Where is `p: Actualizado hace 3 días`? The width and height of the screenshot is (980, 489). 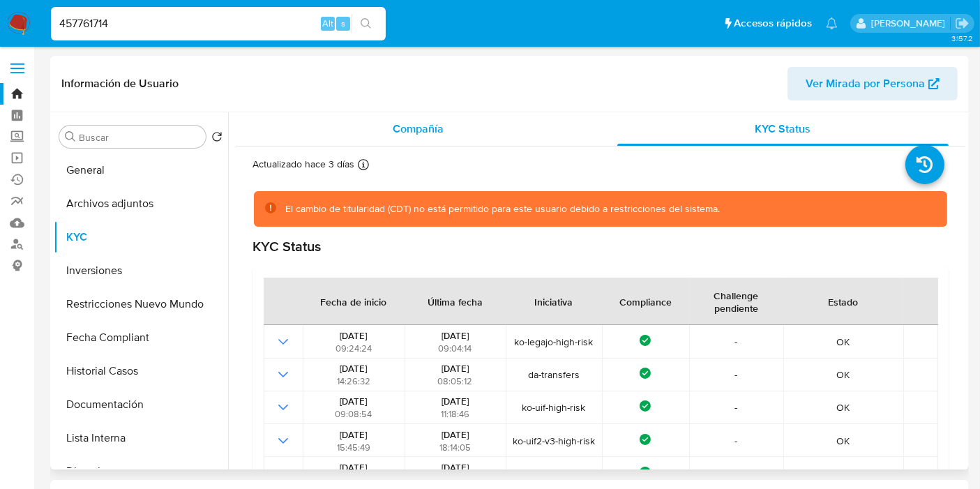 p: Actualizado hace 3 días is located at coordinates (304, 164).